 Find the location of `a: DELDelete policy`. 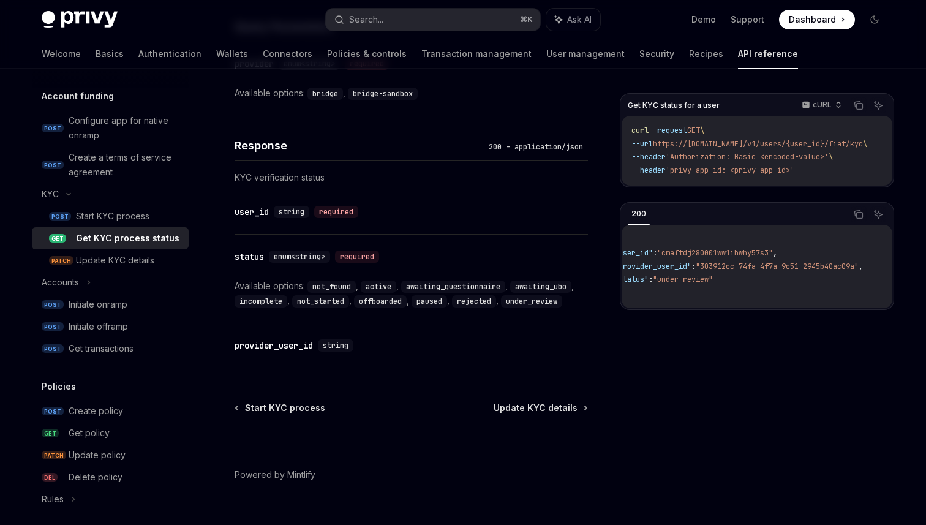

a: DELDelete policy is located at coordinates (110, 477).